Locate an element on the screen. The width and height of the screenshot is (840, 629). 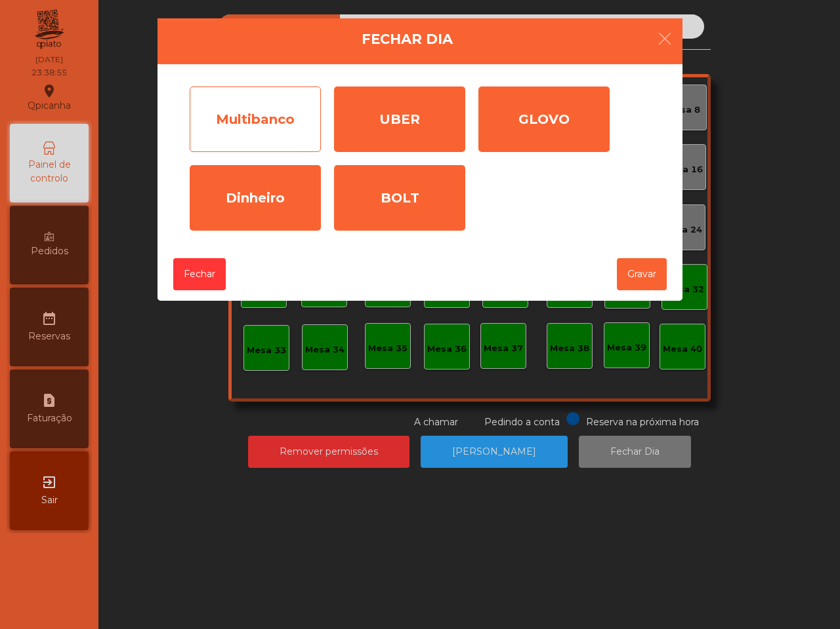
div: Dinheiro is located at coordinates (255, 198).